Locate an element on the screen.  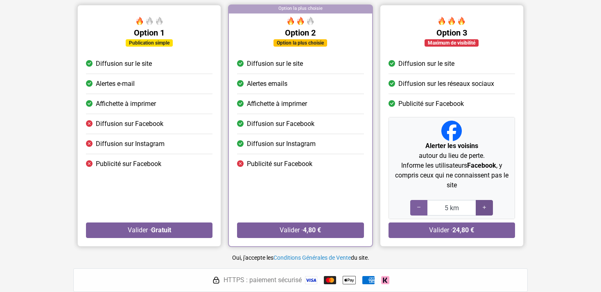
a: Conditions Générales de Vente is located at coordinates (312, 258).